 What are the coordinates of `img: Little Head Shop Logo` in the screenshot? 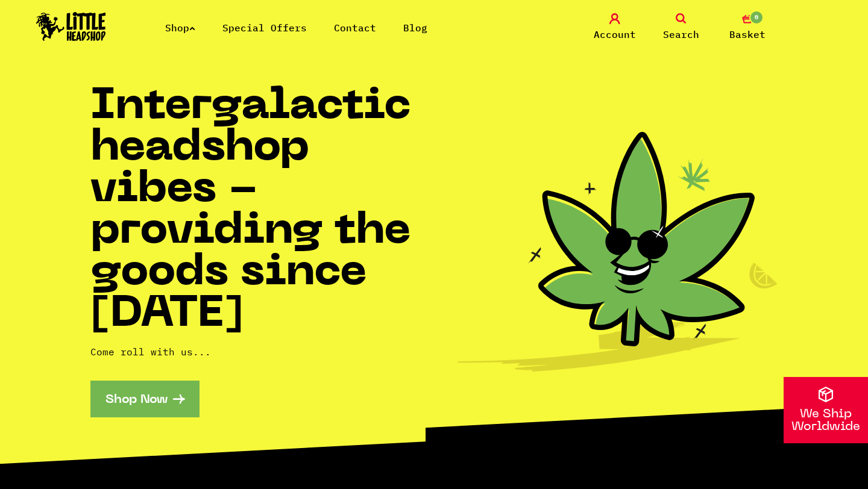 It's located at (71, 26).